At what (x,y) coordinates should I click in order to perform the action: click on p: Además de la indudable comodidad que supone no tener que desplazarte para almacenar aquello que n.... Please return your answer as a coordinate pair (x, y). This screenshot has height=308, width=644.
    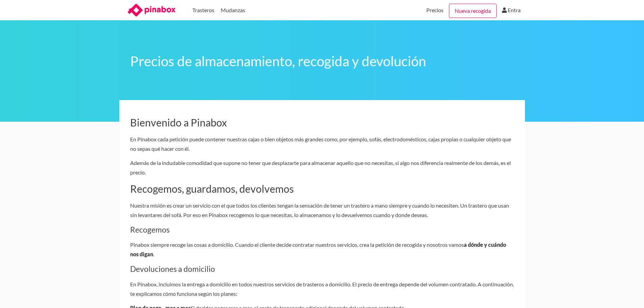
    Looking at the image, I should click on (322, 168).